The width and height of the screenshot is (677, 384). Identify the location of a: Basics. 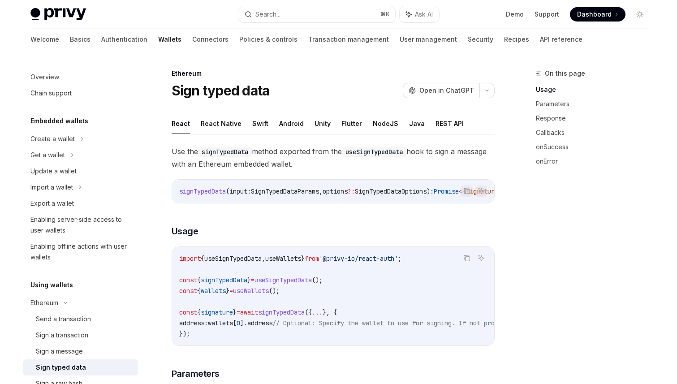
(80, 39).